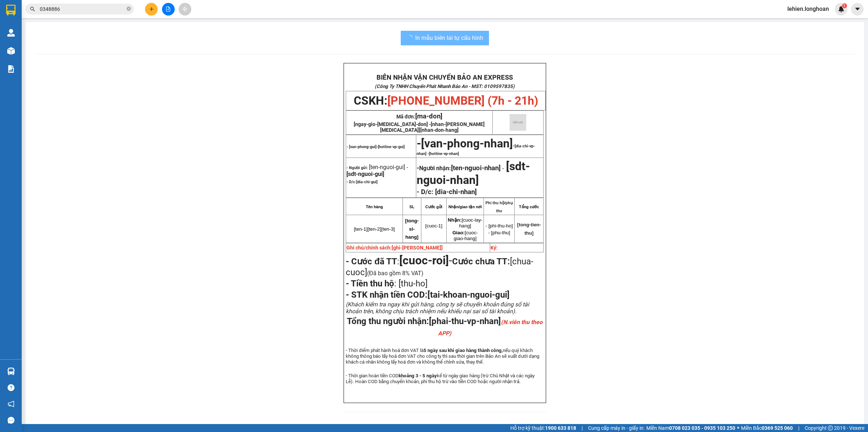 The width and height of the screenshot is (868, 432). I want to click on span: message, so click(11, 420).